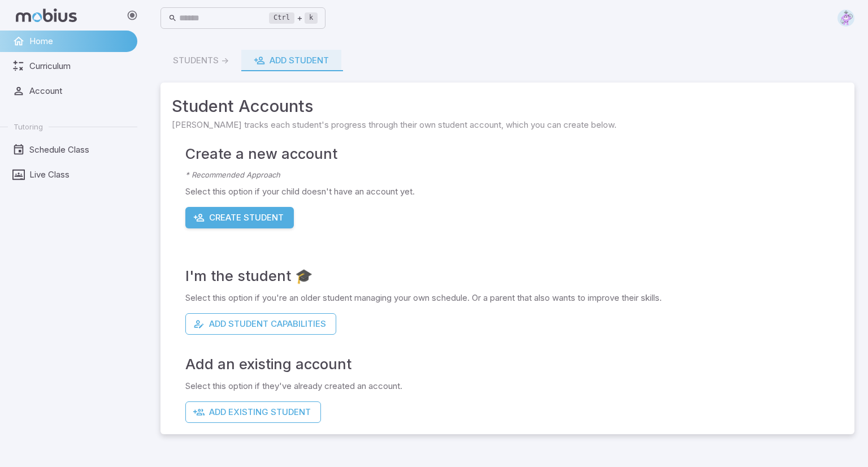 The width and height of the screenshot is (868, 467). I want to click on p: * Recommended Approach, so click(514, 175).